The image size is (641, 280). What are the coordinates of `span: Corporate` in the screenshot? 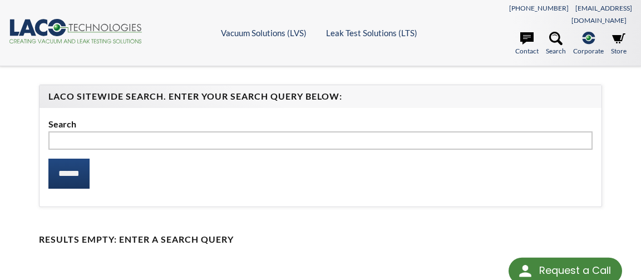 It's located at (588, 51).